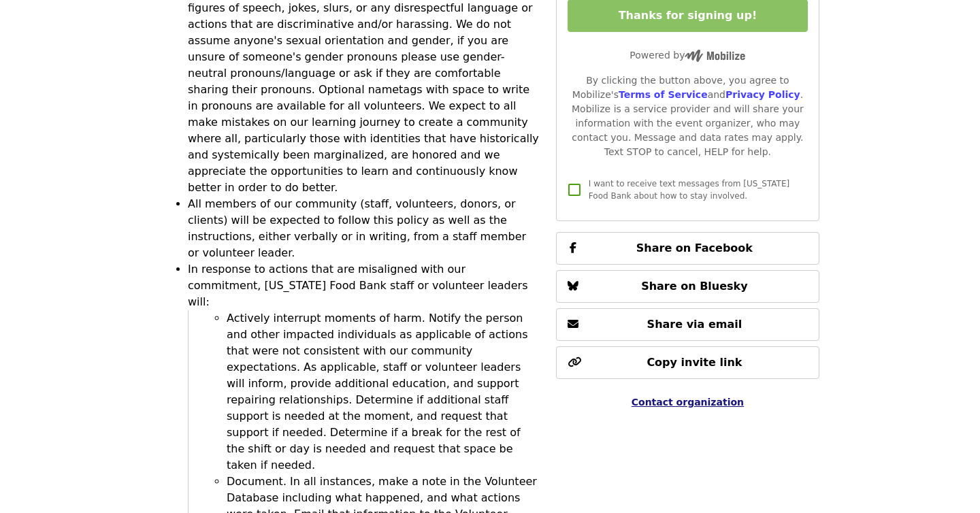  Describe the element at coordinates (688, 402) in the screenshot. I see `a: Contact organization` at that location.